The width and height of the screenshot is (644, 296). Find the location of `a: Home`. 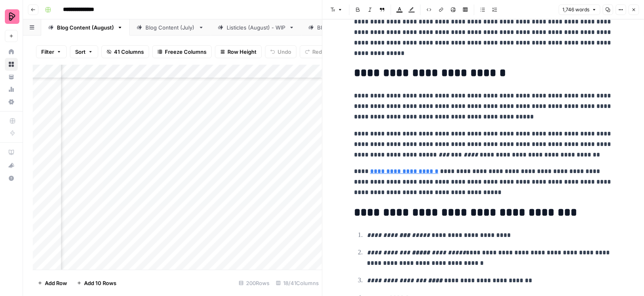

a: Home is located at coordinates (11, 52).